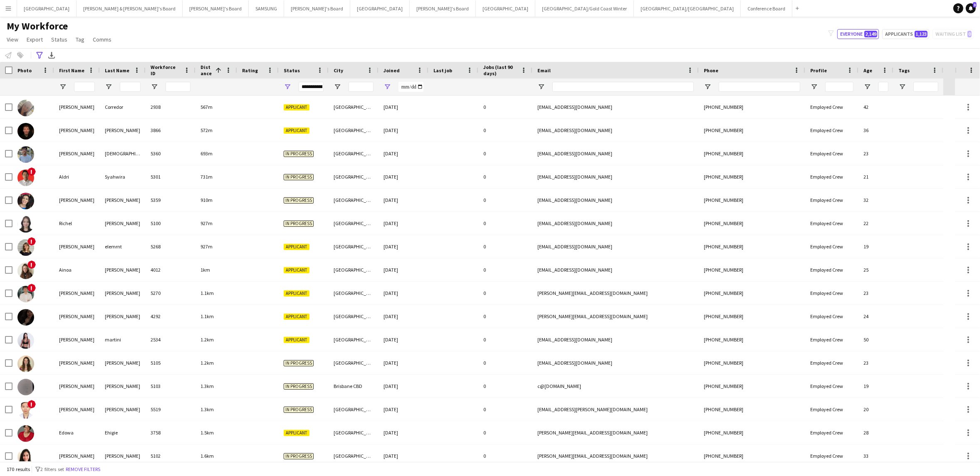 This screenshot has height=476, width=980. Describe the element at coordinates (85, 87) in the screenshot. I see `input: First Name Filter Input` at that location.